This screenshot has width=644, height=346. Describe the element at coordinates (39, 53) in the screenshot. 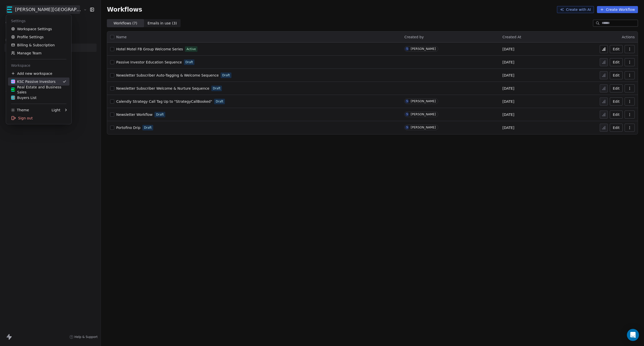

I see `a: Manage Team` at that location.